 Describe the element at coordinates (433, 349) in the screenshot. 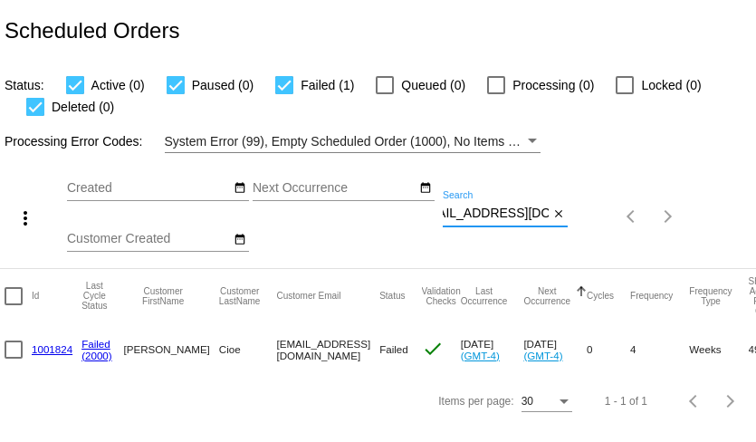

I see `mat-icon: check` at that location.